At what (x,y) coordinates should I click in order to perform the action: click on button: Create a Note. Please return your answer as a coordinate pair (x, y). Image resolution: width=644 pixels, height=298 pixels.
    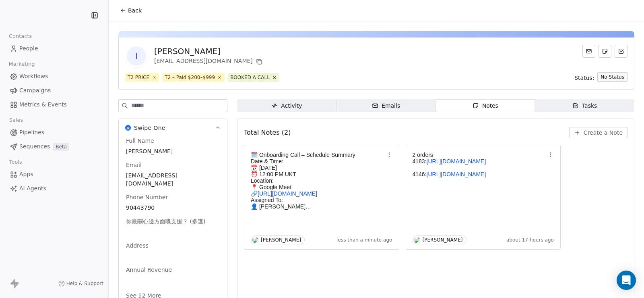
    Looking at the image, I should click on (599, 133).